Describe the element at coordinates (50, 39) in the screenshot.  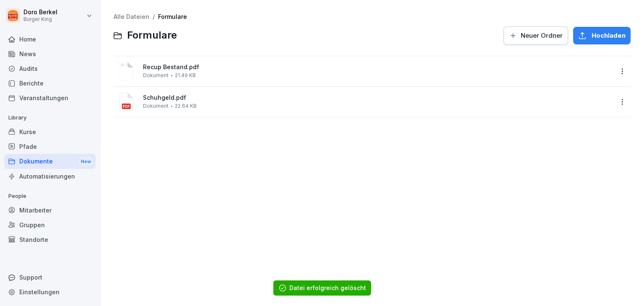
I see `div: Home` at that location.